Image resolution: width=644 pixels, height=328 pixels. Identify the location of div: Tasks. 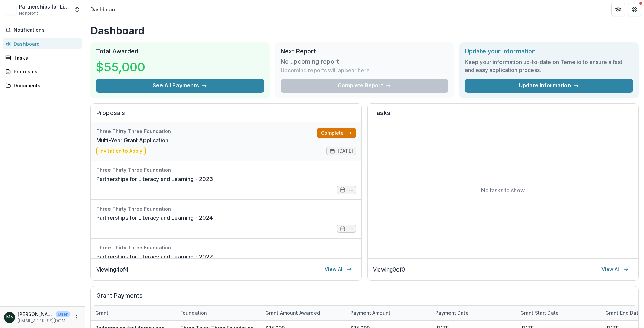
(44, 58).